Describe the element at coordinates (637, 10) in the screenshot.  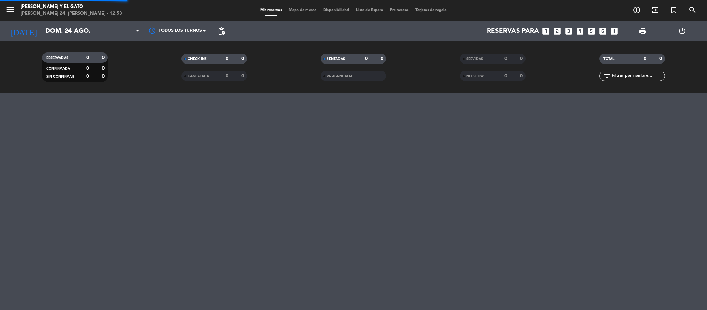
I see `i: add_circle_outline` at that location.